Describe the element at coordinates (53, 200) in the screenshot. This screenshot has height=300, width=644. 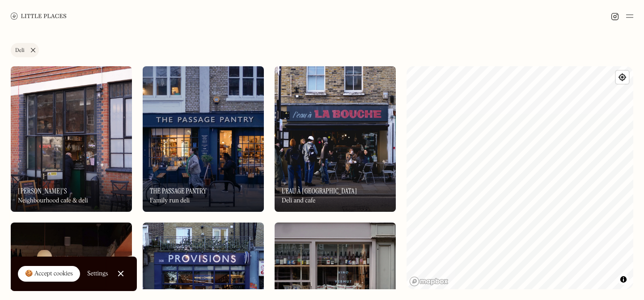
I see `div: Neighbourhood cafe & deli` at that location.